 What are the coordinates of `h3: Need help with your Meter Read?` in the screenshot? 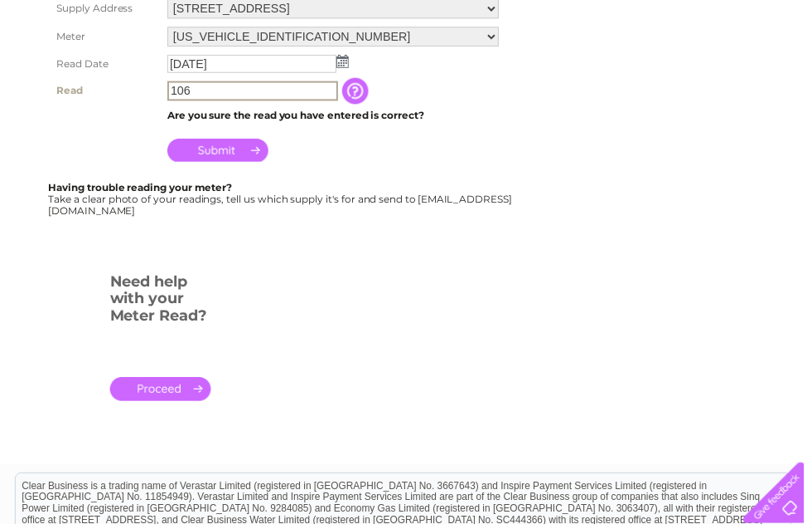 It's located at (162, 304).